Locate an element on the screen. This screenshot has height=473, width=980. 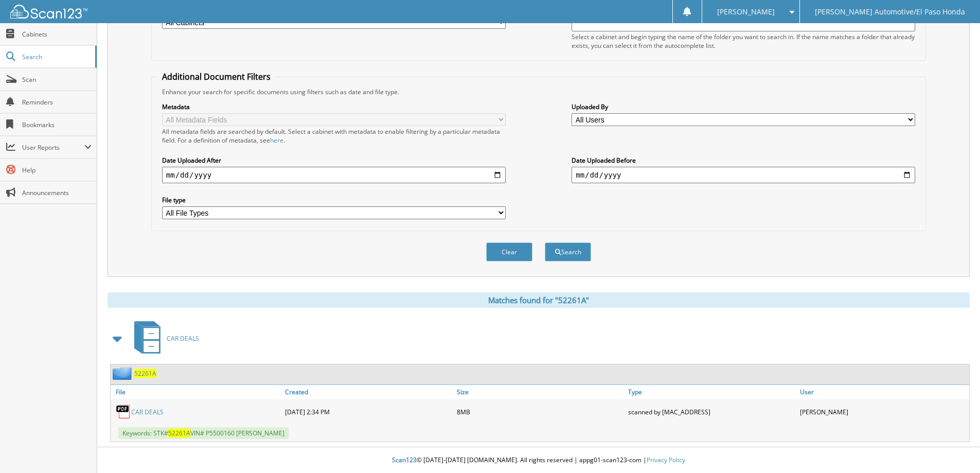
input: start is located at coordinates (334, 175).